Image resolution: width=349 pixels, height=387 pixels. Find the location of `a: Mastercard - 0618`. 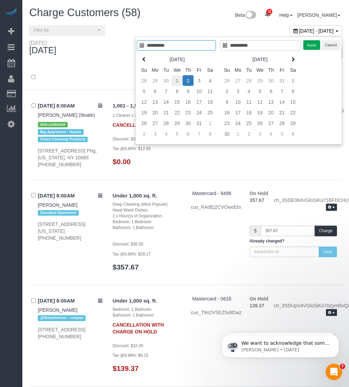

a: Mastercard - 0618 is located at coordinates (212, 299).